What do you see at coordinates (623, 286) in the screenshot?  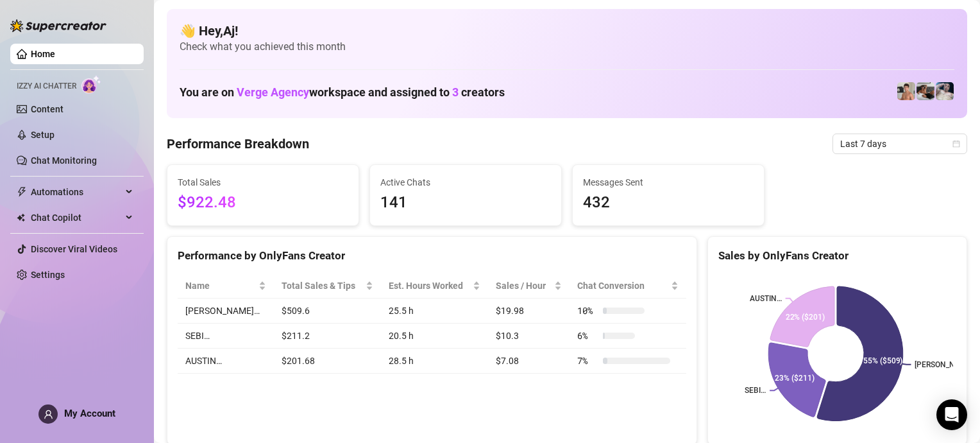 I see `span: Chat Conversion` at bounding box center [623, 286].